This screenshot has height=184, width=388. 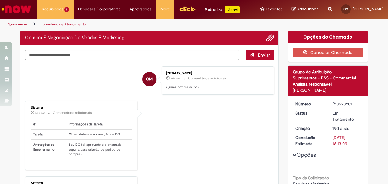 I want to click on button: Enviar, so click(x=260, y=55).